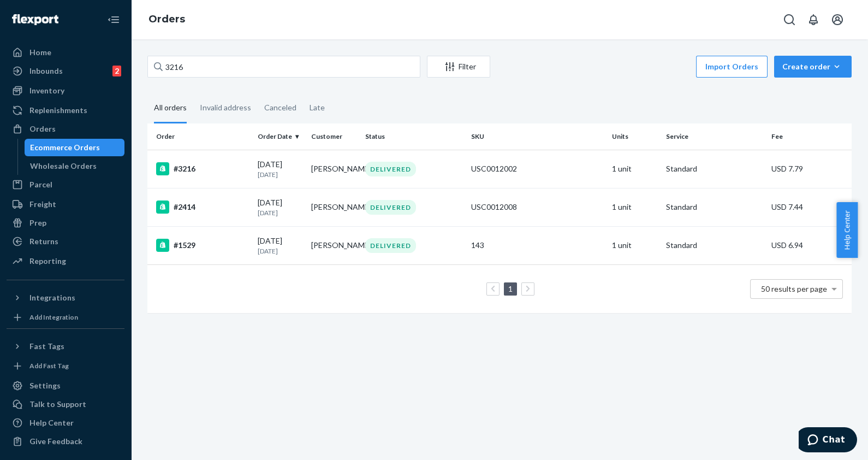  Describe the element at coordinates (458, 67) in the screenshot. I see `button: Filter` at that location.